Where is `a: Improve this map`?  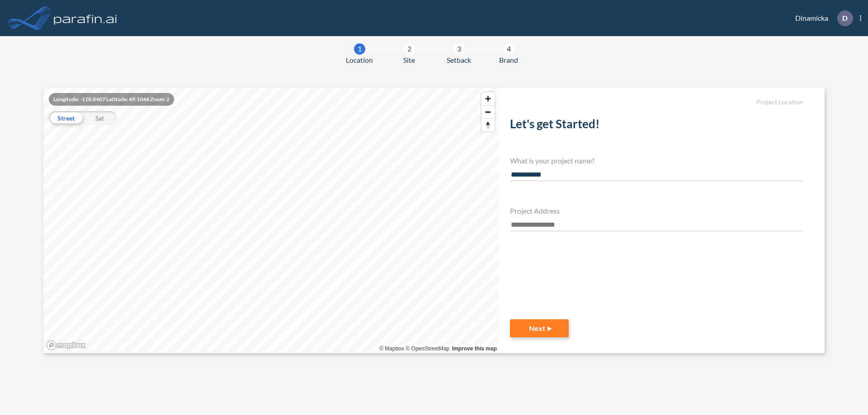
a: Improve this map is located at coordinates (474, 349).